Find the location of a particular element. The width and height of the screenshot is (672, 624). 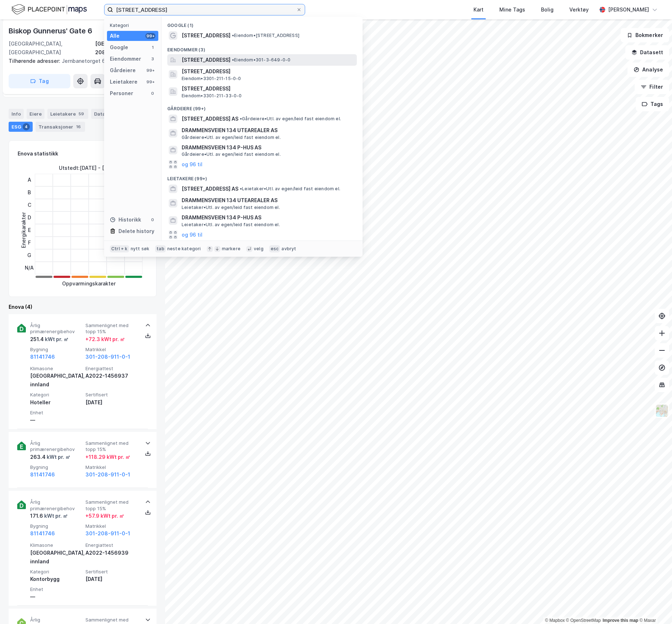

span: Kategori is located at coordinates (56, 572).